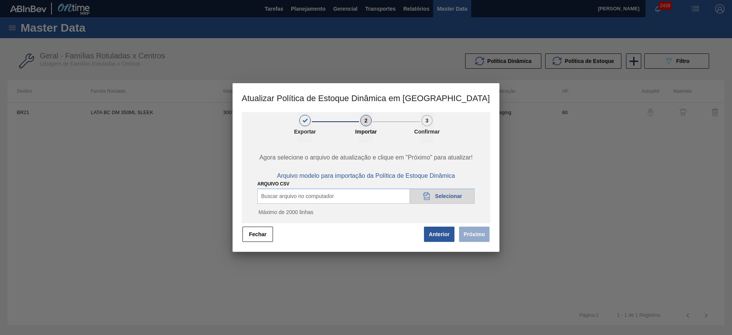 This screenshot has height=335, width=732. Describe the element at coordinates (366, 131) in the screenshot. I see `p: Importar` at that location.